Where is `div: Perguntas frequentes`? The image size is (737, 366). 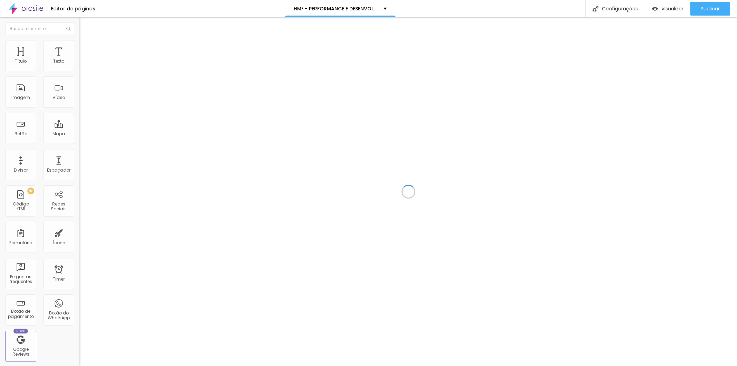
div: Perguntas frequentes is located at coordinates (20, 279).